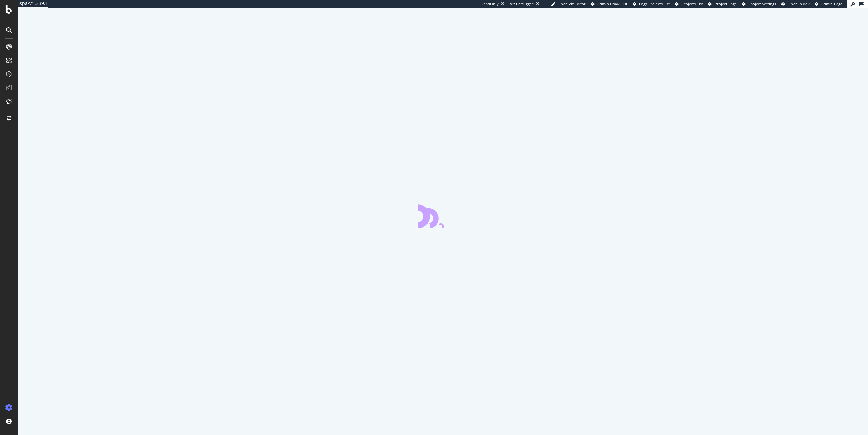  I want to click on a: Logs Projects List, so click(651, 4).